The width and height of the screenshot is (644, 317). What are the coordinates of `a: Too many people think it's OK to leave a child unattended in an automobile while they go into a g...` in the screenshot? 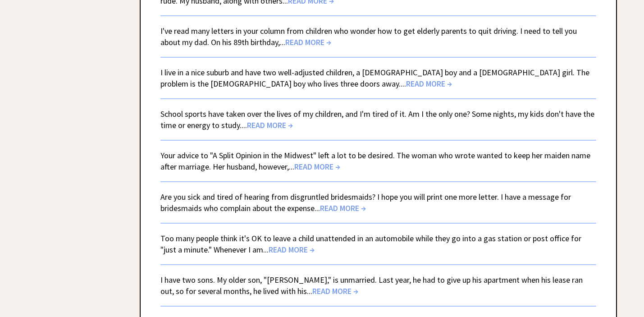 It's located at (371, 244).